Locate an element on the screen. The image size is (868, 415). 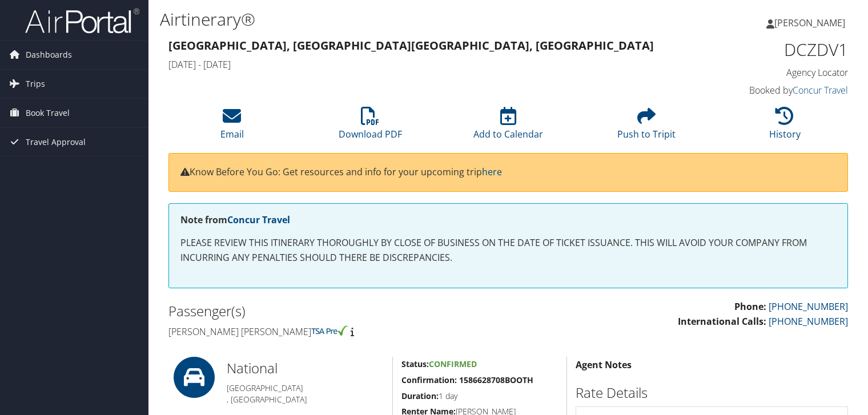
h4: Agency Locator is located at coordinates (770, 72).